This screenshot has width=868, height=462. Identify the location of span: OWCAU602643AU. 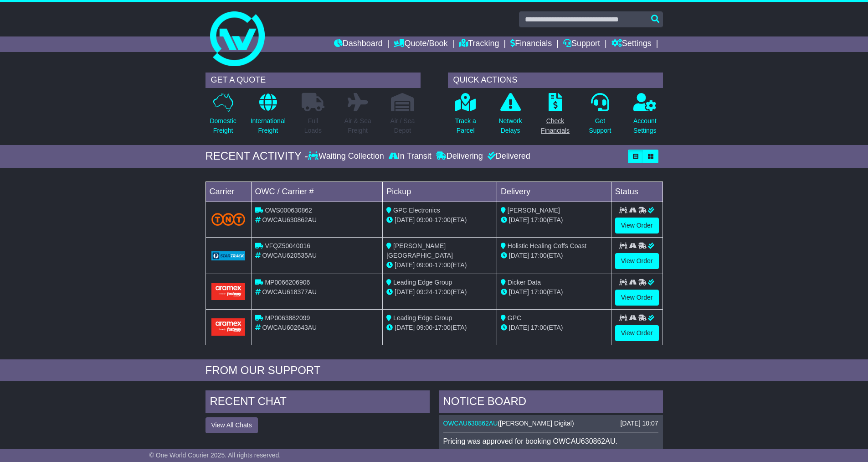
(289, 327).